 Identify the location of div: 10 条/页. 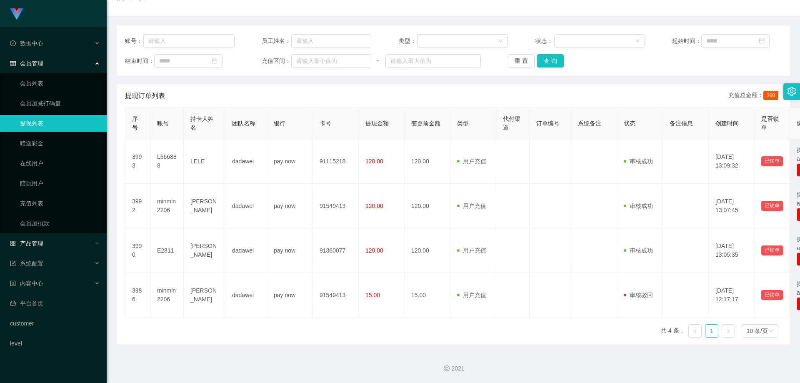
(757, 331).